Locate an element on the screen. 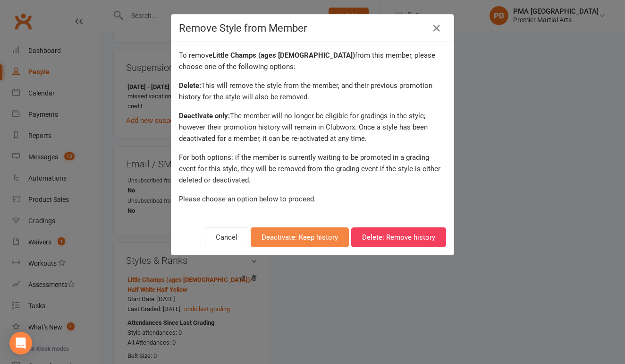 This screenshot has width=625, height=364. div: The member will no longer be eligible for gradings in the style; however their promotion history ... is located at coordinates (313, 127).